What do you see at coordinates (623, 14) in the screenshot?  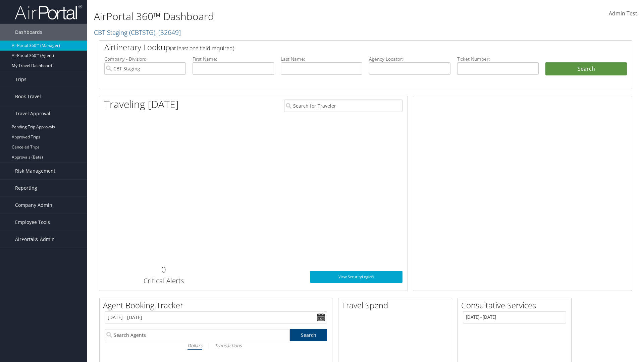 I see `a: Admin Test` at bounding box center [623, 14].